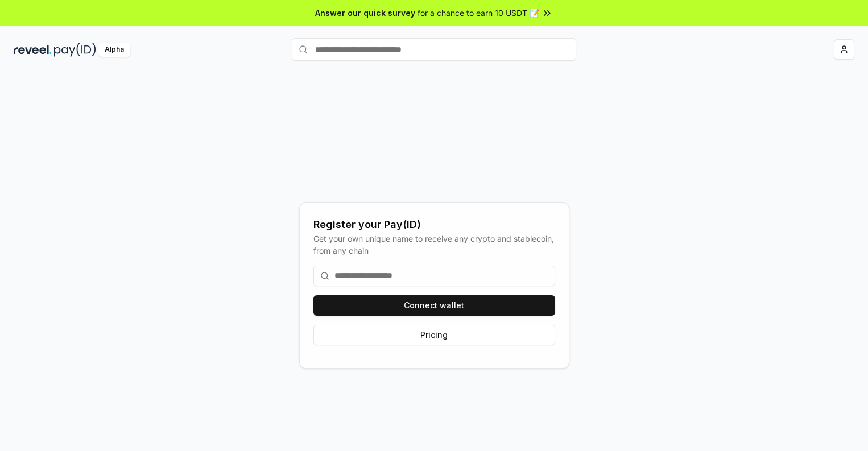 Image resolution: width=868 pixels, height=451 pixels. Describe the element at coordinates (434, 335) in the screenshot. I see `button: Pricing` at that location.